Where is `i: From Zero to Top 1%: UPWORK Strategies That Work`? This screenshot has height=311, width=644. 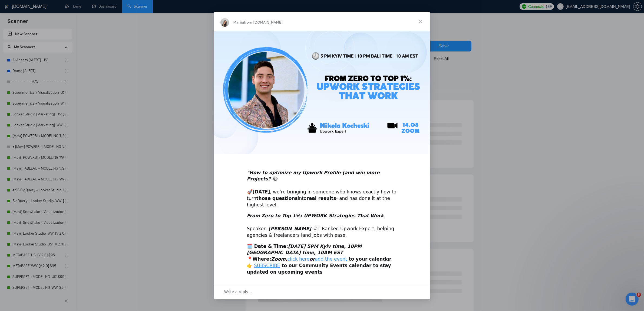 i: From Zero to Top 1%: UPWORK Strategies That Work is located at coordinates (316, 216).